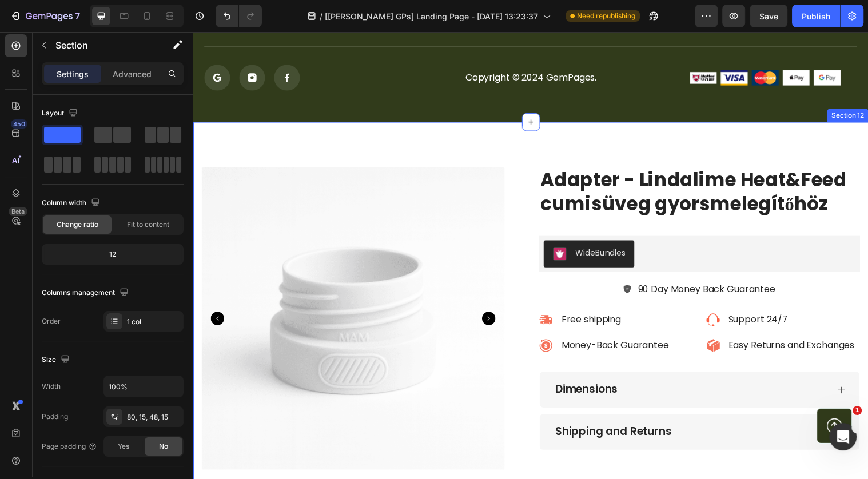 Image resolution: width=868 pixels, height=479 pixels. I want to click on p: Free shipping, so click(404, 292).